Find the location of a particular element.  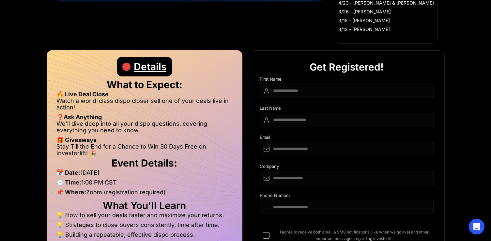

strong: 📌 Where: is located at coordinates (71, 192).